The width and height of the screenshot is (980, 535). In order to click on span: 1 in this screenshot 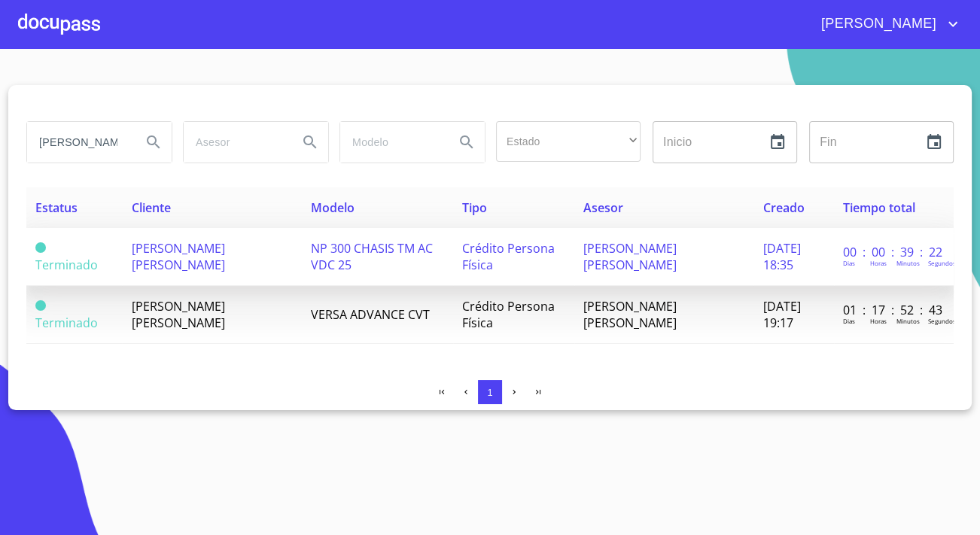, I will do `click(489, 392)`.